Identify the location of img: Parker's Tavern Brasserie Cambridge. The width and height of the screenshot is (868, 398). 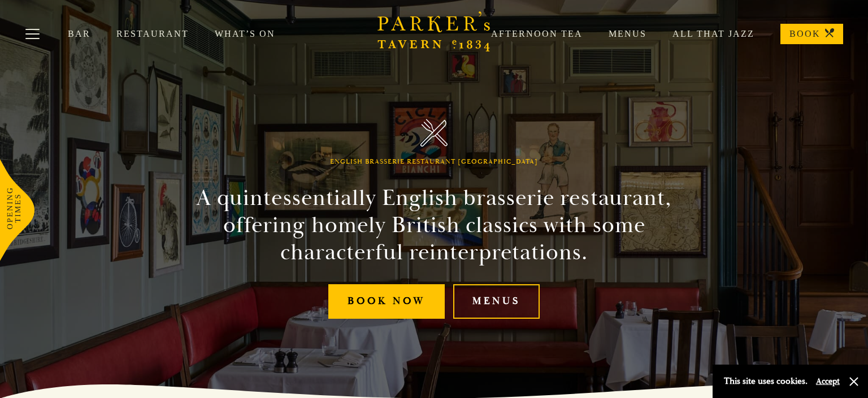
(434, 133).